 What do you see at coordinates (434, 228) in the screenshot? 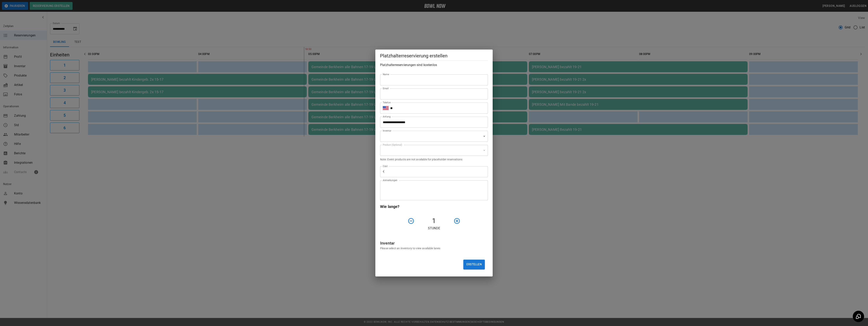
I see `p: Stunde` at bounding box center [434, 228].